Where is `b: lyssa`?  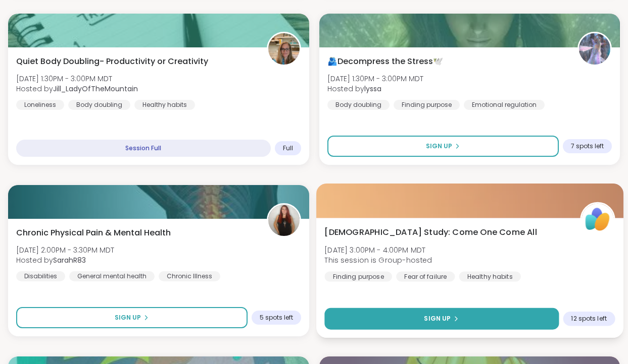
b: lyssa is located at coordinates (373, 89).